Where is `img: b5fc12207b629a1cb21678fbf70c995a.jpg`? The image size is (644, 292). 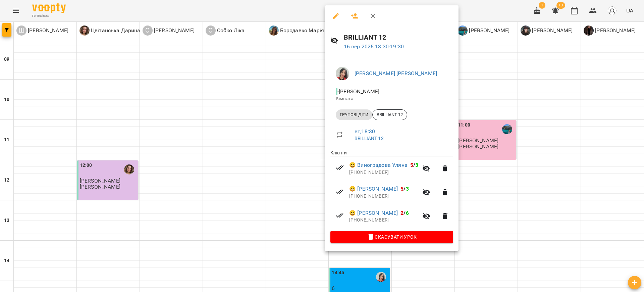 img: b5fc12207b629a1cb21678fbf70c995a.jpg is located at coordinates (342, 74).